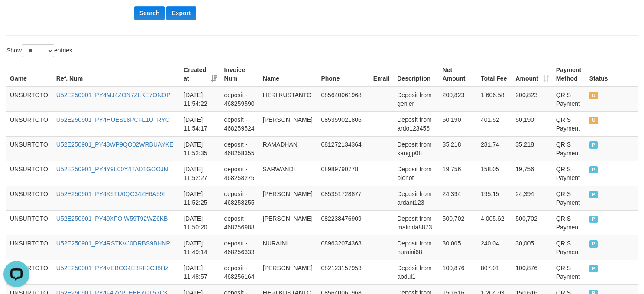 The image size is (644, 294). What do you see at coordinates (344, 123) in the screenshot?
I see `td: 085359021806` at bounding box center [344, 123].